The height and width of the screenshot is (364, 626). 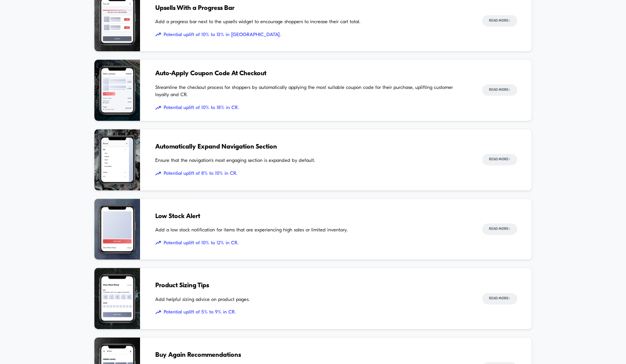 What do you see at coordinates (117, 298) in the screenshot?
I see `img: Add helpful sizing advice on product pages.` at bounding box center [117, 298].